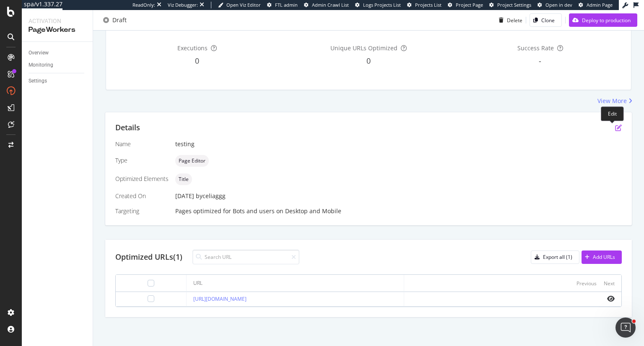  Describe the element at coordinates (557, 257) in the screenshot. I see `div: Export all (1)` at that location.